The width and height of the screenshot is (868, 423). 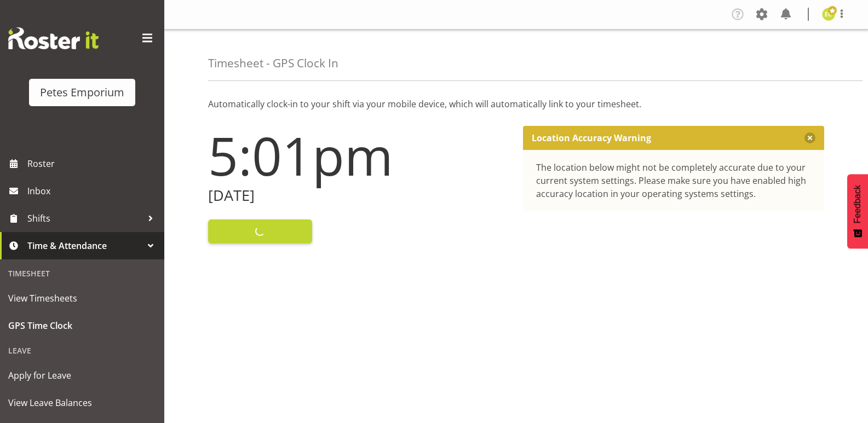 I want to click on a: View Leave Balances, so click(x=82, y=403).